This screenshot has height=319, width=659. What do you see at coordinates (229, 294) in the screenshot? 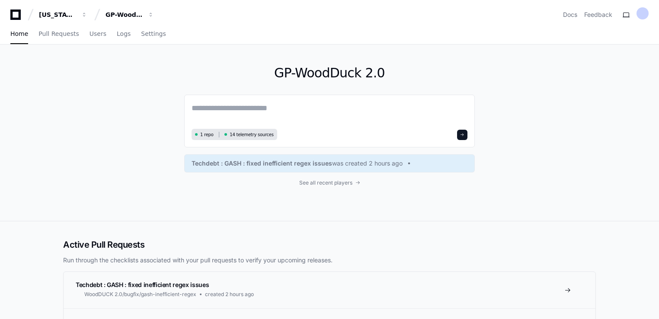
I see `span: created 2 hours ago` at bounding box center [229, 294].